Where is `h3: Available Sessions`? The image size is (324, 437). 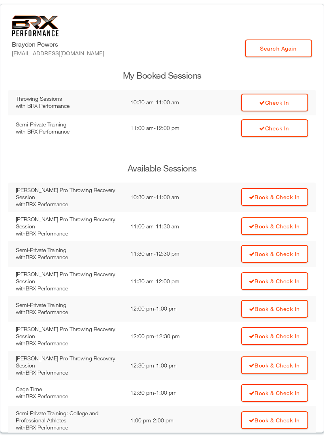 h3: Available Sessions is located at coordinates (162, 168).